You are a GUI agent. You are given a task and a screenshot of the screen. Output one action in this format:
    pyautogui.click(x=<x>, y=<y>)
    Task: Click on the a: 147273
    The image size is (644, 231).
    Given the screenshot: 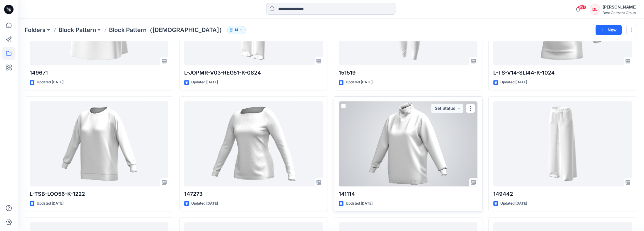 What is the action you would take?
    pyautogui.click(x=254, y=144)
    